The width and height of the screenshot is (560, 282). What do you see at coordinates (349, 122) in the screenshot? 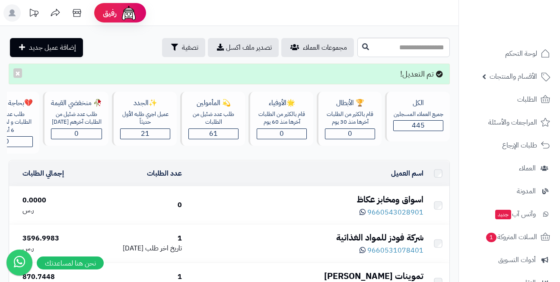
I see `a: 🏆 الأبطالقام بالكثير من الطلبات آخرها منذ 30 يوم0` at bounding box center [349, 122].